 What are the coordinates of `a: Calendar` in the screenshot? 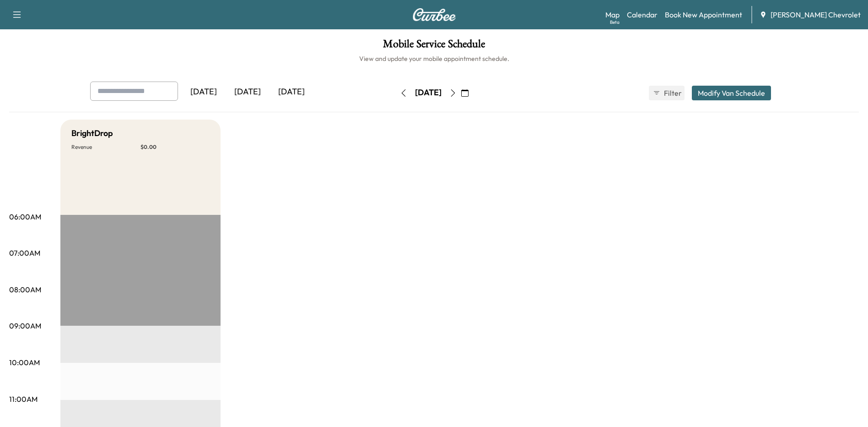 It's located at (642, 14).